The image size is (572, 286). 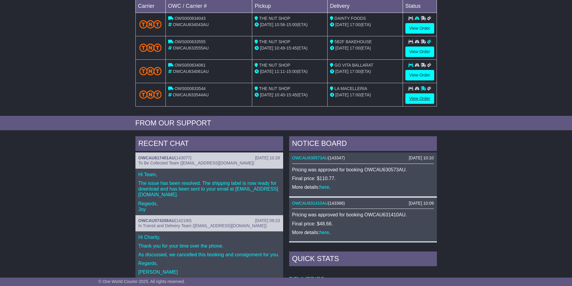 What do you see at coordinates (363, 260) in the screenshot?
I see `div: Quick Stats` at bounding box center [363, 260].